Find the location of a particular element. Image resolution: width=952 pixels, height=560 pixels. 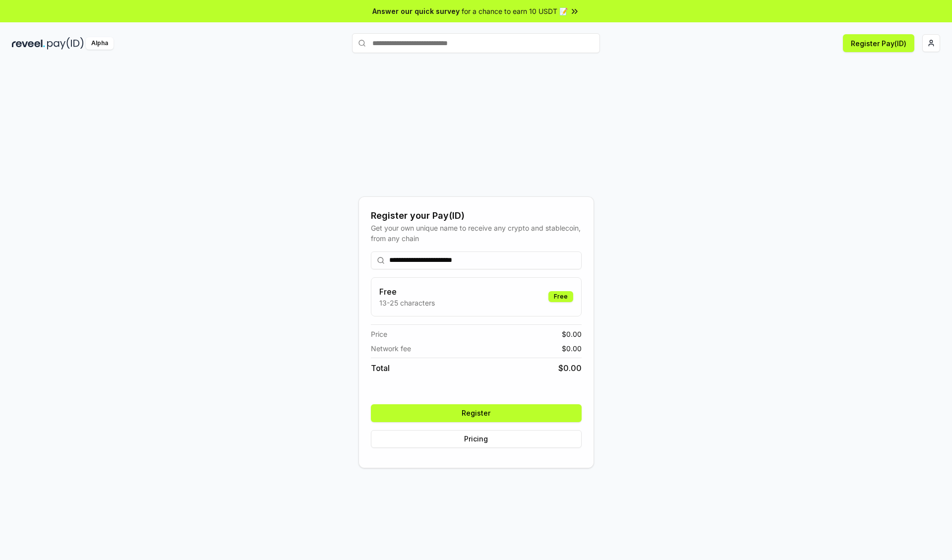

span: Total is located at coordinates (381, 368).